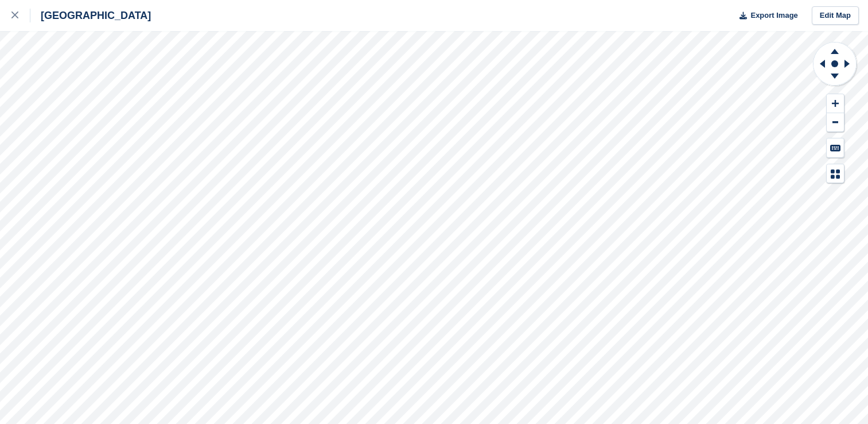 This screenshot has height=424, width=868. I want to click on button: Keyboard Shortcuts, so click(835, 148).